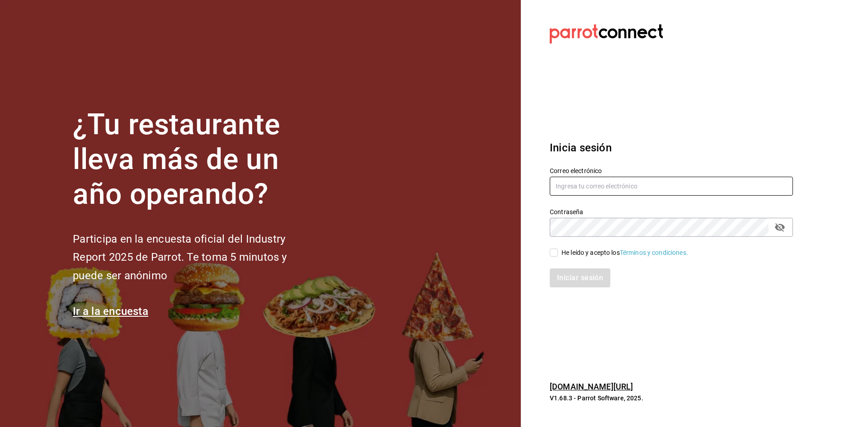  I want to click on div: He leído y acepto los, so click(625, 253).